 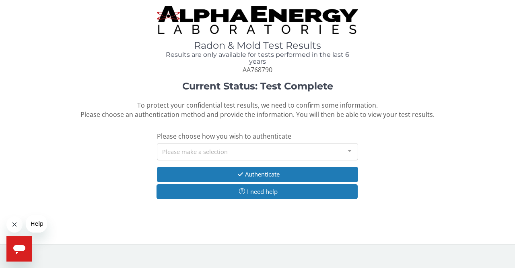 I want to click on strong: Current Status: Test Complete, so click(x=258, y=86).